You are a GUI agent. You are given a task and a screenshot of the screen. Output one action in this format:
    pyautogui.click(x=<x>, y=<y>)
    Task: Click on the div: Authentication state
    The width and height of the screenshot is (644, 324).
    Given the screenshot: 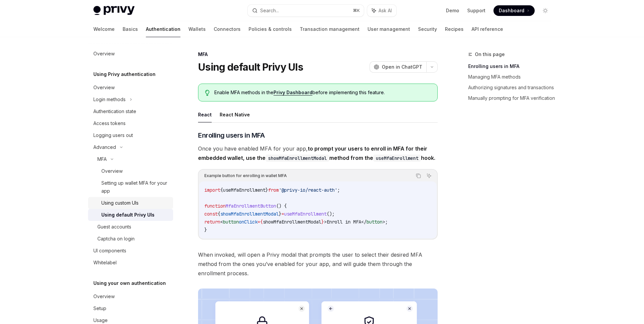 What is the action you would take?
    pyautogui.click(x=115, y=111)
    